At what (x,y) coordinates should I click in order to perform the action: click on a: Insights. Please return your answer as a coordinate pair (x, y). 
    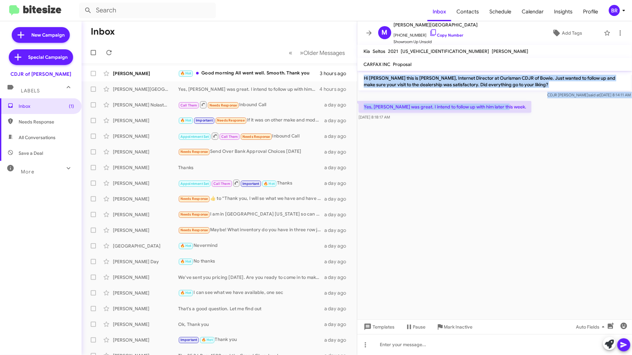
    Looking at the image, I should click on (563, 12).